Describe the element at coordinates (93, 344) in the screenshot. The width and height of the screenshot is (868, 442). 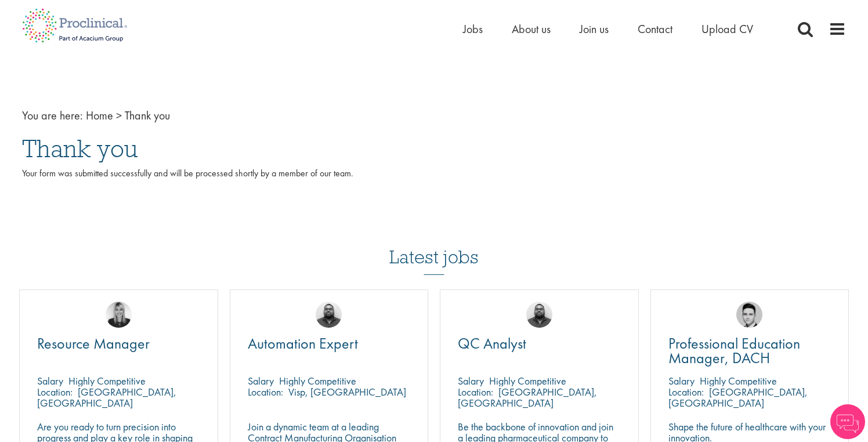
I see `span: Resource Manager` at that location.